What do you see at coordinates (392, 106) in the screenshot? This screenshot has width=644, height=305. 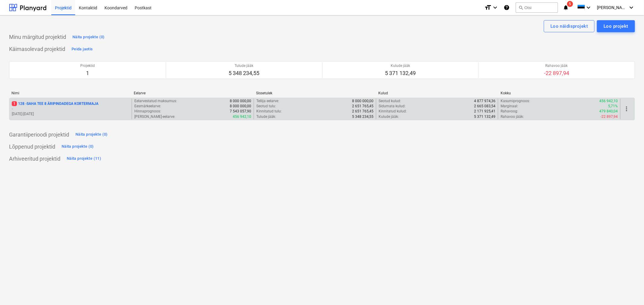 I see `p: Sidumata kulud :` at bounding box center [392, 106].